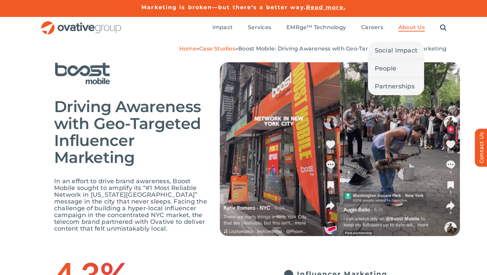  I want to click on img: Boost-Mobile-Top-Image.png, so click(340, 149).